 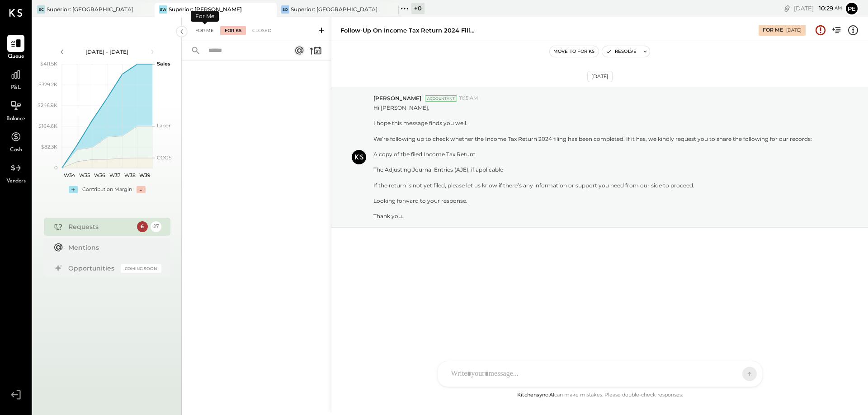 What do you see at coordinates (164, 158) in the screenshot?
I see `text: COGS` at bounding box center [164, 158].